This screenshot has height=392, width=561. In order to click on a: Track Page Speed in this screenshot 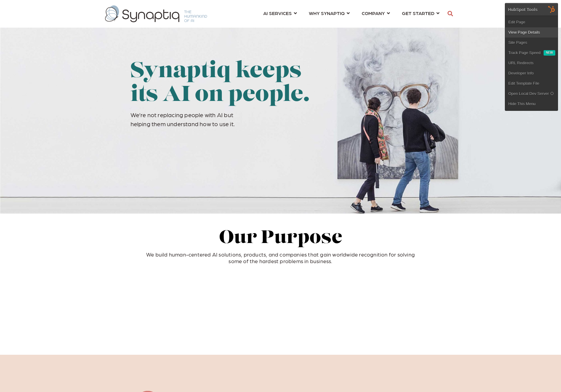, I will do `click(524, 53)`.